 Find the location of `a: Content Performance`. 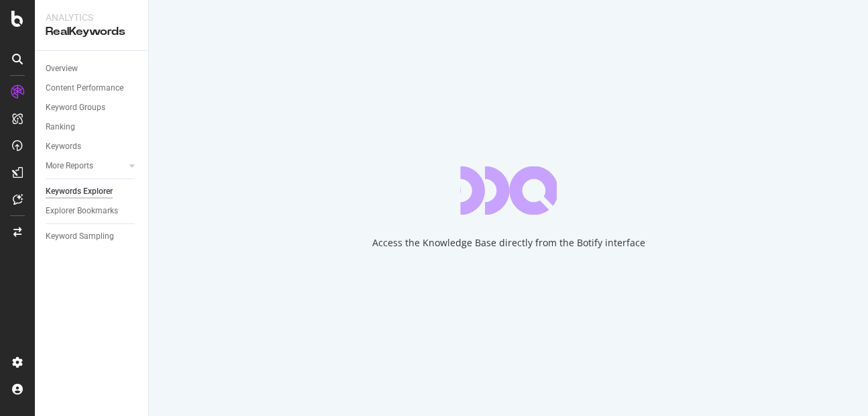

a: Content Performance is located at coordinates (92, 88).